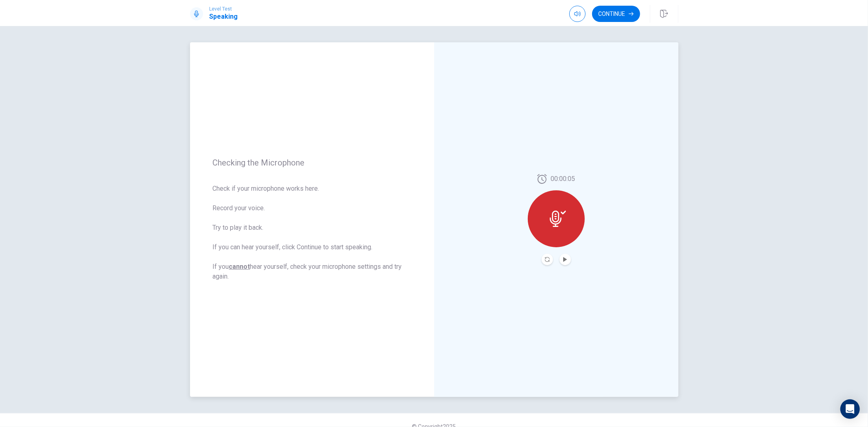 The image size is (868, 427). What do you see at coordinates (312, 163) in the screenshot?
I see `span: Checking the Microphone` at bounding box center [312, 163].